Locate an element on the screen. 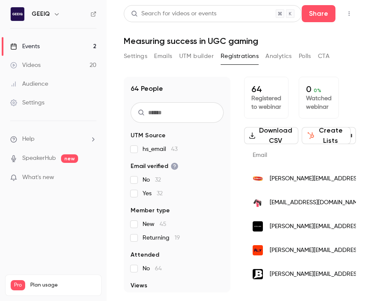  button: UTM builder is located at coordinates (196, 56).